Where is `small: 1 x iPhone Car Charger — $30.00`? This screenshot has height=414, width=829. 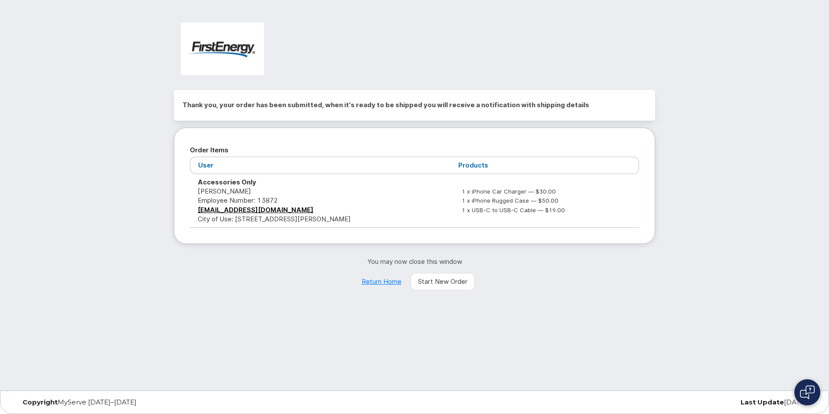
small: 1 x iPhone Car Charger — $30.00 is located at coordinates (508, 191).